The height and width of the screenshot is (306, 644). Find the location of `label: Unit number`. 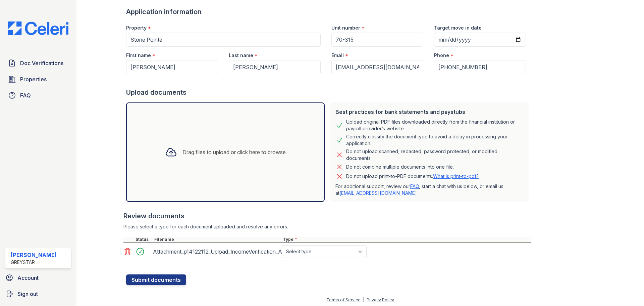

label: Unit number is located at coordinates (346, 28).